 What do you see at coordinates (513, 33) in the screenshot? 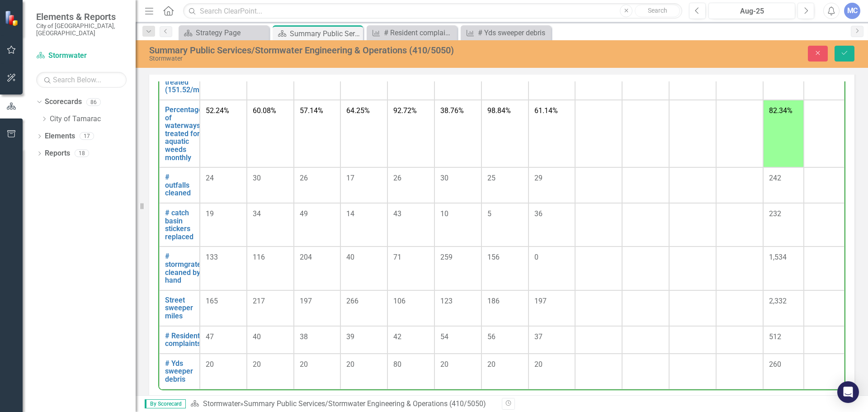
I see `div: # Yds sweeper debris` at bounding box center [513, 33].